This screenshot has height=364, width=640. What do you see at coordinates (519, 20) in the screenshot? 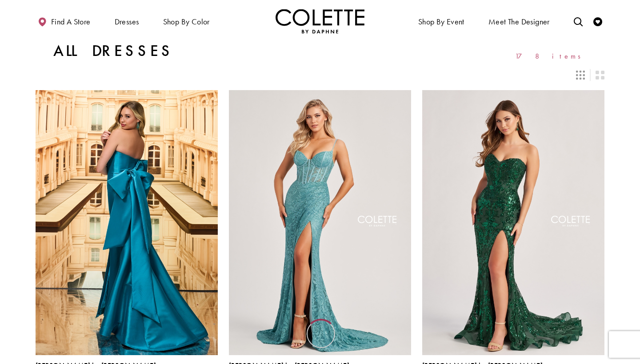
I see `a: Meet the designer` at bounding box center [519, 20].